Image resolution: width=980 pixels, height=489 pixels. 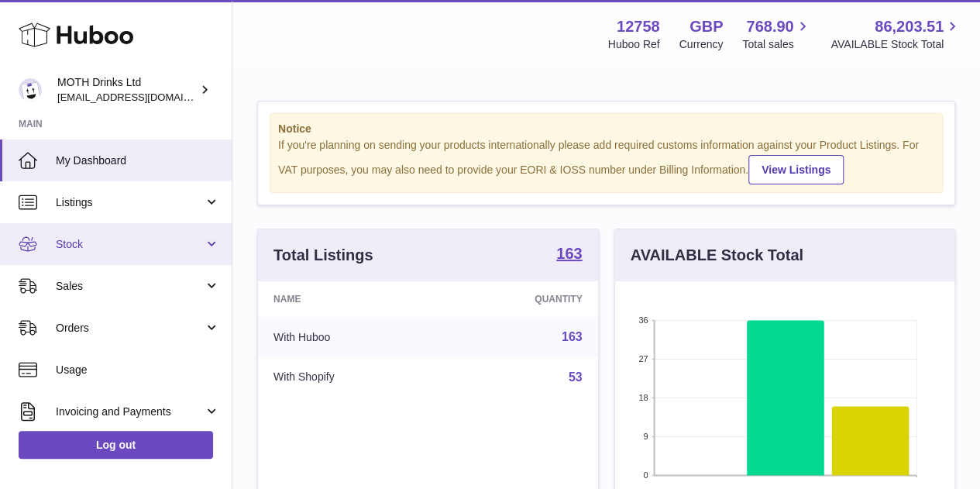 I want to click on div: MOTH Drinks Ltd, so click(x=127, y=90).